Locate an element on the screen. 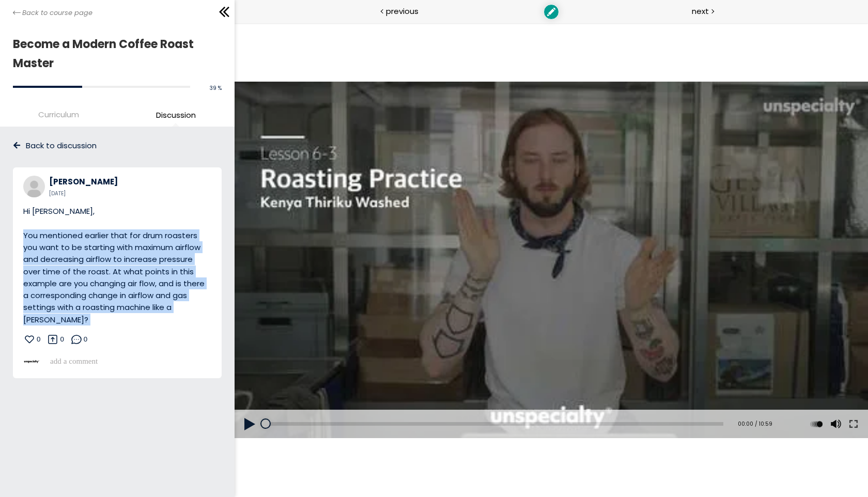 The image size is (868, 497). button: Volume is located at coordinates (601, 401).